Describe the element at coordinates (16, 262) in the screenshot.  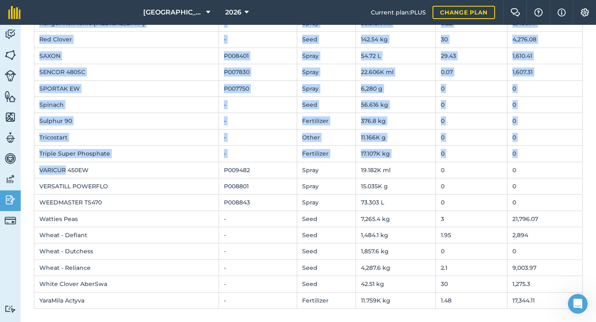
I see `button: Upload attachment` at that location.